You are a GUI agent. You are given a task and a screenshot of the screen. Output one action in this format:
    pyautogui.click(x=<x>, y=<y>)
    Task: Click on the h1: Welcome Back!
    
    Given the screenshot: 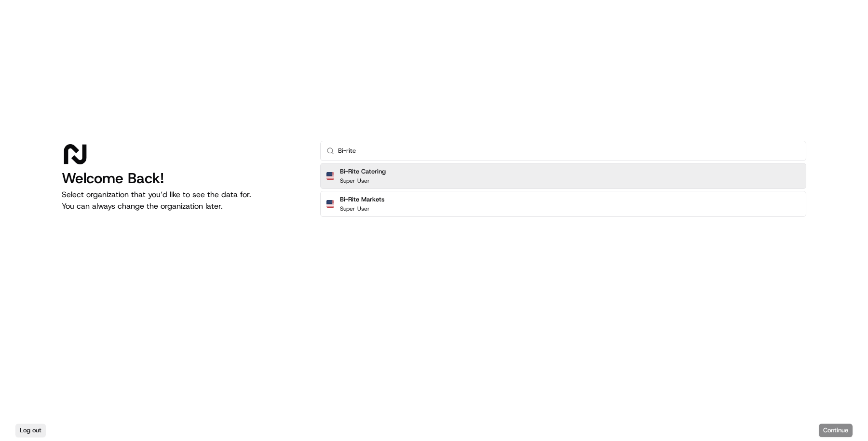 What is the action you would take?
    pyautogui.click(x=184, y=178)
    